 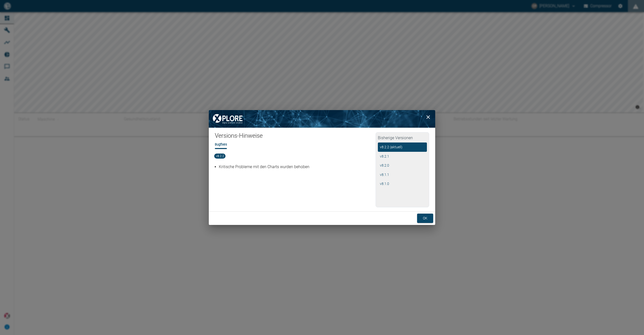 What do you see at coordinates (402, 147) in the screenshot?
I see `button: v8.2.2 (aktuell)` at bounding box center [402, 147].